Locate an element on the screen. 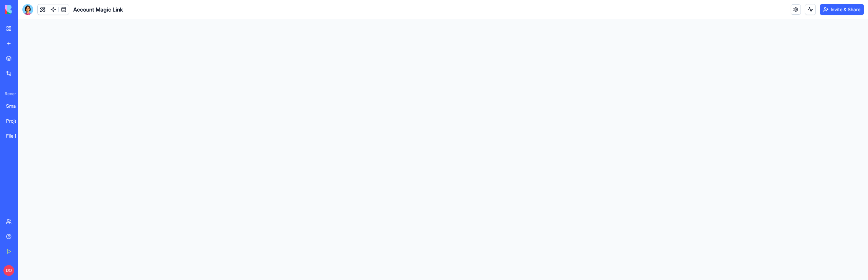 This screenshot has width=868, height=280. span: DO is located at coordinates (9, 270).